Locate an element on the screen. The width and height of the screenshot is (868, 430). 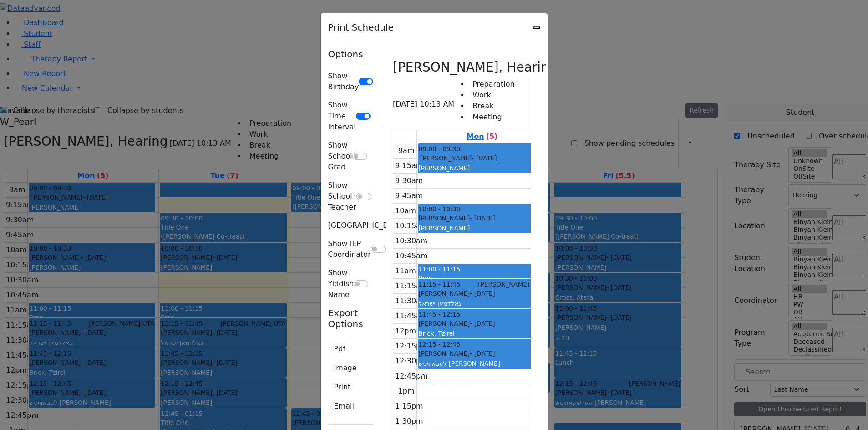
div: 1:15pm is located at coordinates (410, 406).